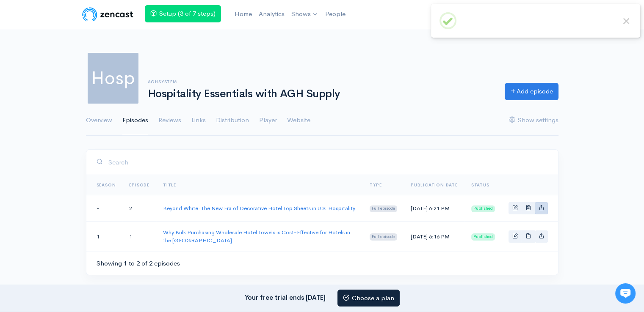 The height and width of the screenshot is (312, 644). I want to click on a: Reviews, so click(170, 121).